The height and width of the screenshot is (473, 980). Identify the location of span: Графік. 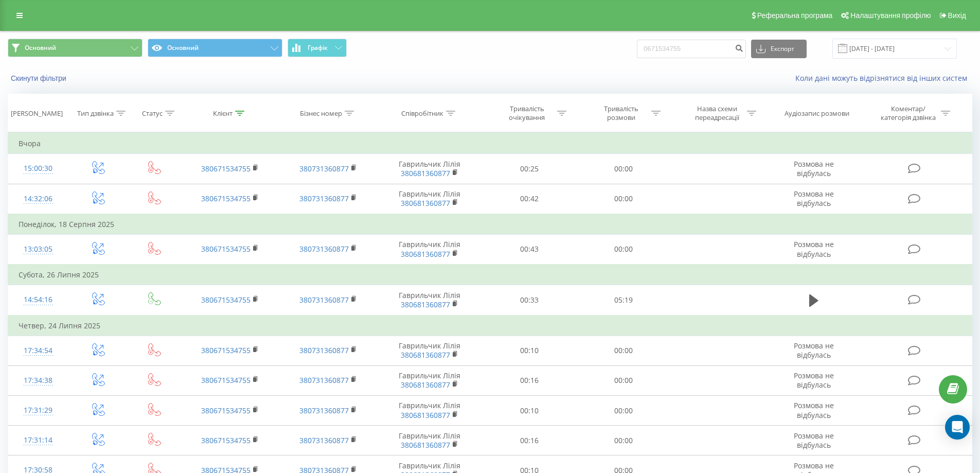
(317, 48).